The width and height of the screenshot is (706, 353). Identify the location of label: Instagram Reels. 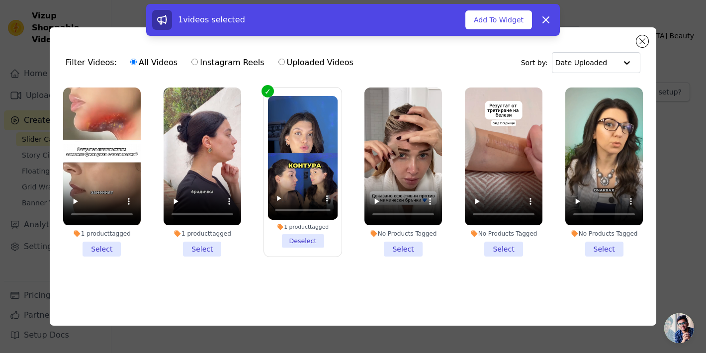
(228, 63).